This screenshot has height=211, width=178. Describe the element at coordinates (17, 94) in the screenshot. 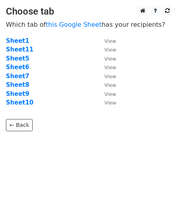

I see `a: Sheet9` at that location.